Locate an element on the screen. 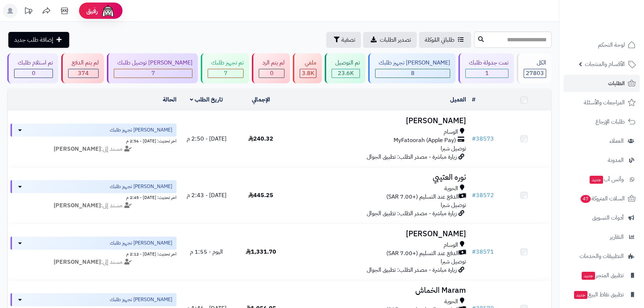 The image size is (644, 308). div: 374 is located at coordinates (83, 73).